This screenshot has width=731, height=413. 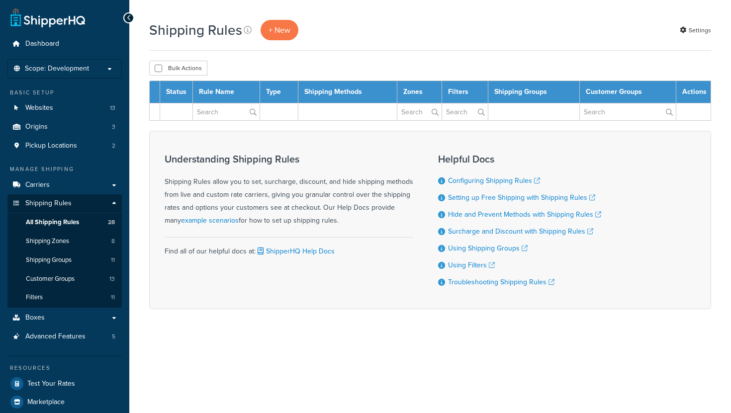 I want to click on th: Shipping Methods, so click(x=348, y=92).